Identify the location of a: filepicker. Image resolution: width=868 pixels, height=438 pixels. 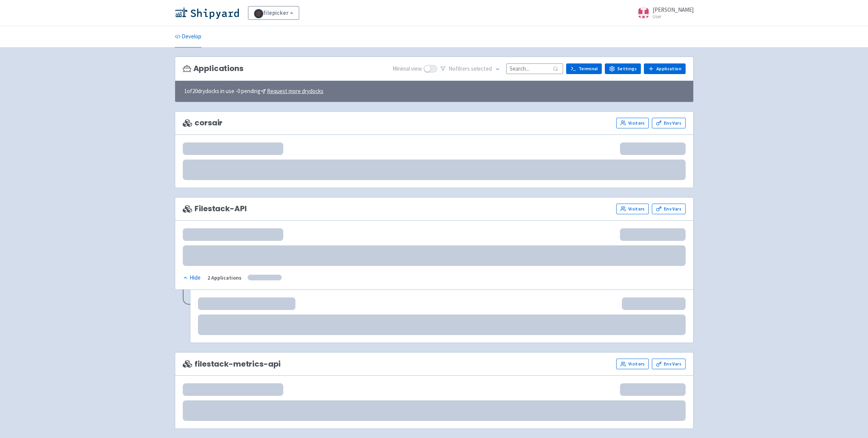
(274, 13).